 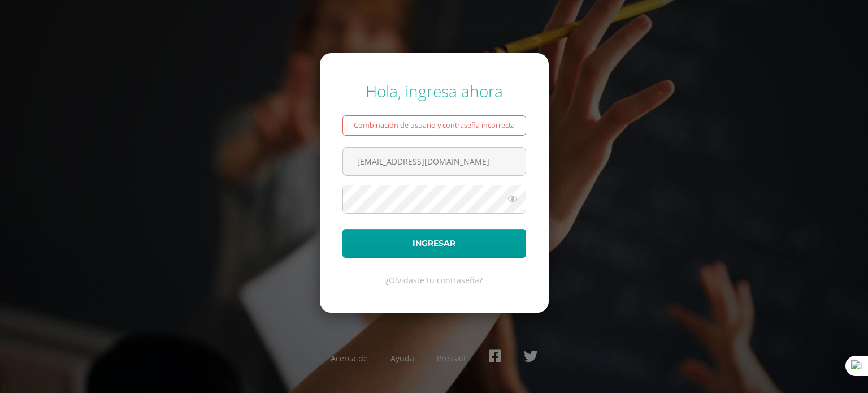 What do you see at coordinates (350, 358) in the screenshot?
I see `a: Acerca de` at bounding box center [350, 358].